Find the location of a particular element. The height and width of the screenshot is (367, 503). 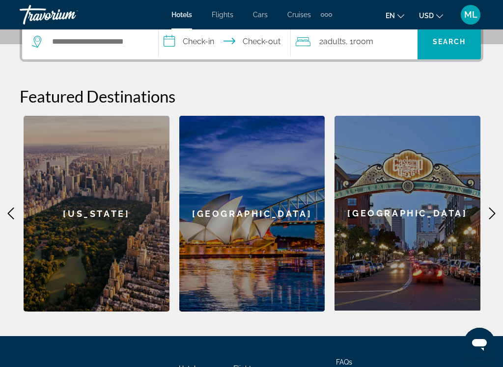

span: 2 is located at coordinates (333, 42).